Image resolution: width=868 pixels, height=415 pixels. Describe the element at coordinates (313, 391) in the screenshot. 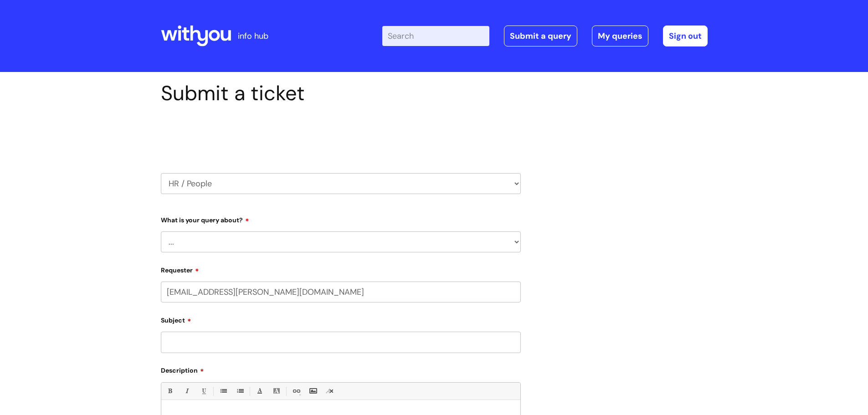

I see `a: Insert Image...` at that location.